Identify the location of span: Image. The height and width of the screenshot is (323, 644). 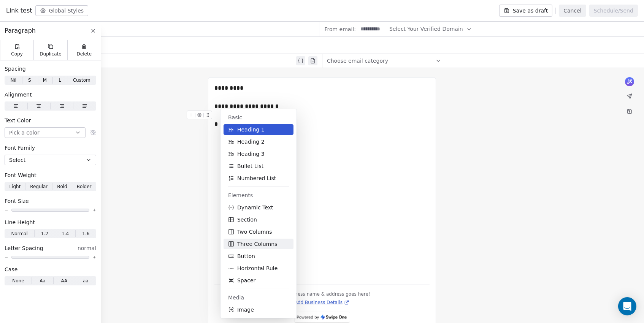
(246, 310).